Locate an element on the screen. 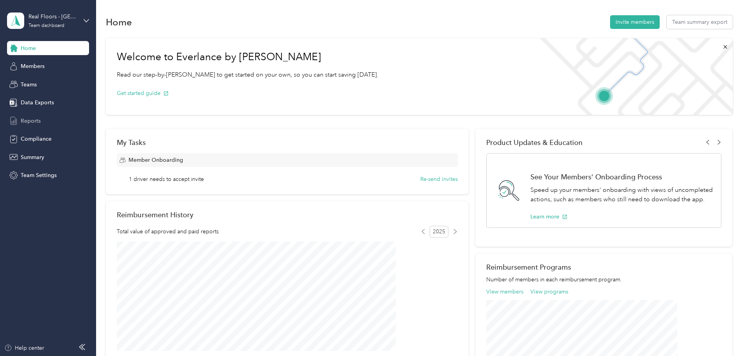 The image size is (746, 356). button: View programs is located at coordinates (549, 291).